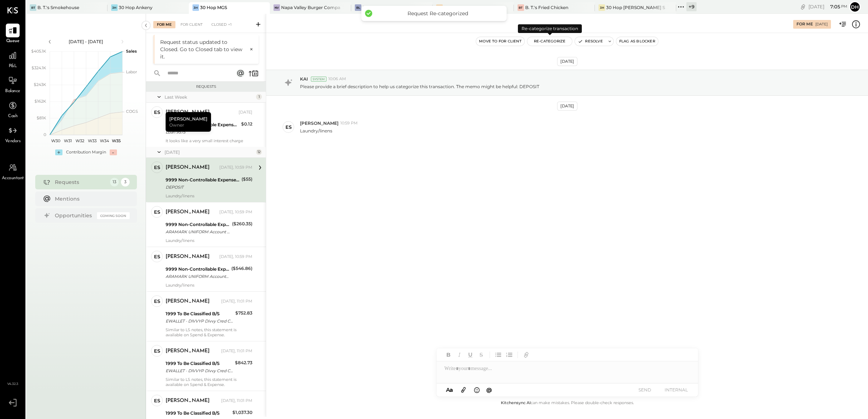 Image resolution: width=868 pixels, height=419 pixels. I want to click on text: Labor, so click(132, 72).